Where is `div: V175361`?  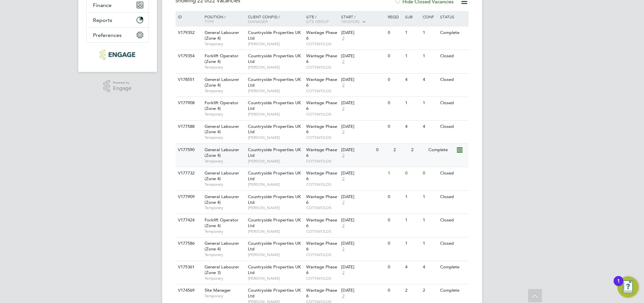
div: V175361 is located at coordinates (188, 267).